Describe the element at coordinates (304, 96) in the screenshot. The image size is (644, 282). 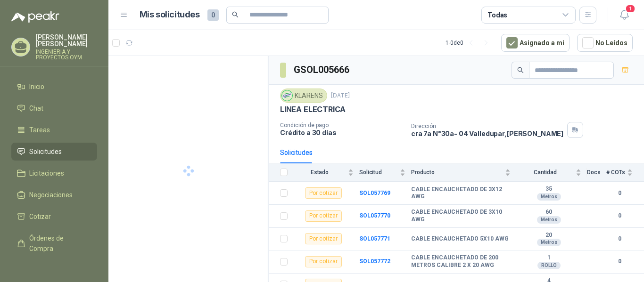
I see `div: KLARENS` at that location.